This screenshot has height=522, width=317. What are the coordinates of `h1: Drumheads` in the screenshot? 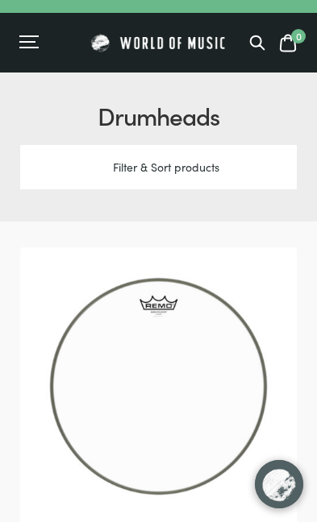 It's located at (158, 115).